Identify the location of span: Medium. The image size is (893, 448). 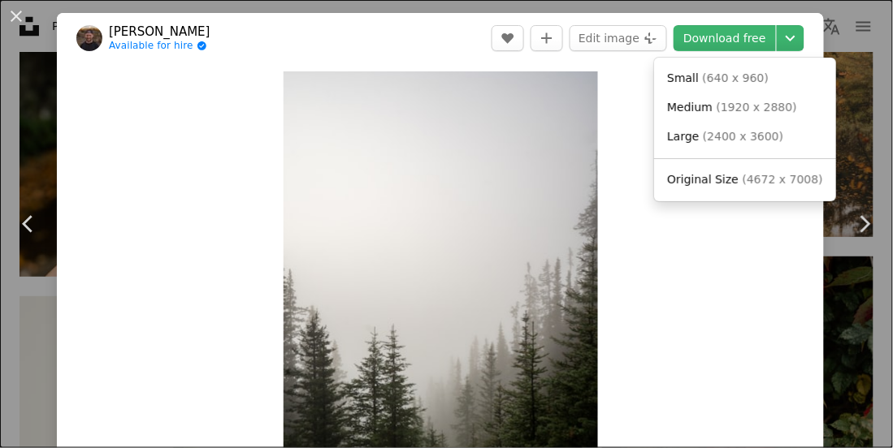
(690, 107).